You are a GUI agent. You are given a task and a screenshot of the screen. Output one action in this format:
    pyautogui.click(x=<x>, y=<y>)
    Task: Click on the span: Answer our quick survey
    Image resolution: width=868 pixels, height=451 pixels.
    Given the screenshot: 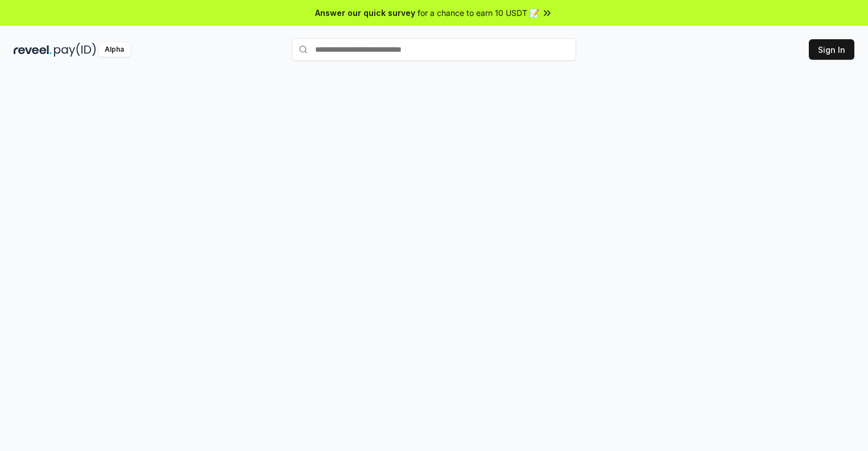 What is the action you would take?
    pyautogui.click(x=365, y=12)
    